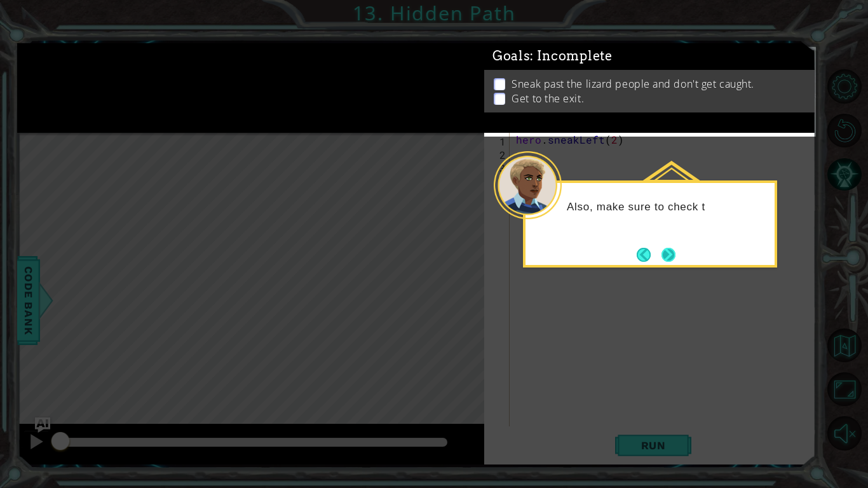 The height and width of the screenshot is (488, 868). What do you see at coordinates (669, 255) in the screenshot?
I see `button: Next` at bounding box center [669, 255].